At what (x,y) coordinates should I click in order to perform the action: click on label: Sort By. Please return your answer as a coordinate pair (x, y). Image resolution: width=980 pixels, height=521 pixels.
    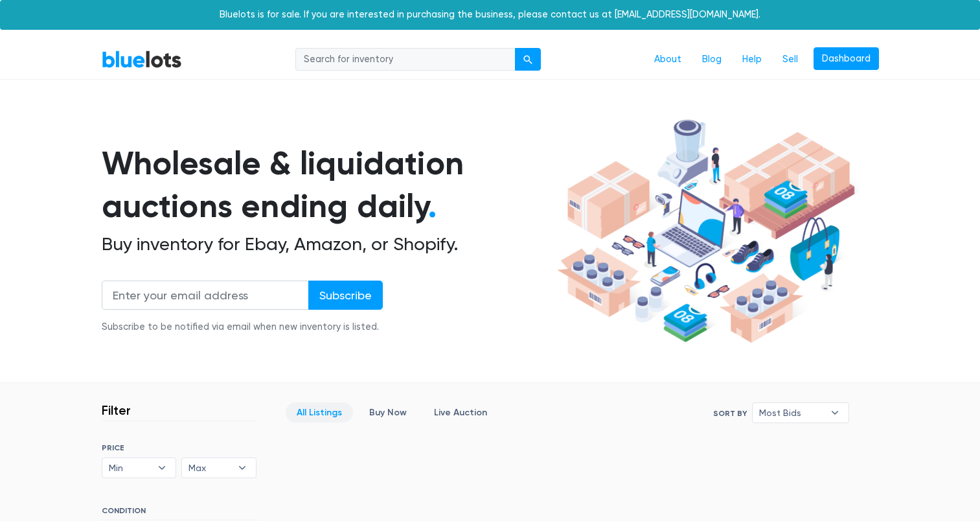
    Looking at the image, I should click on (730, 413).